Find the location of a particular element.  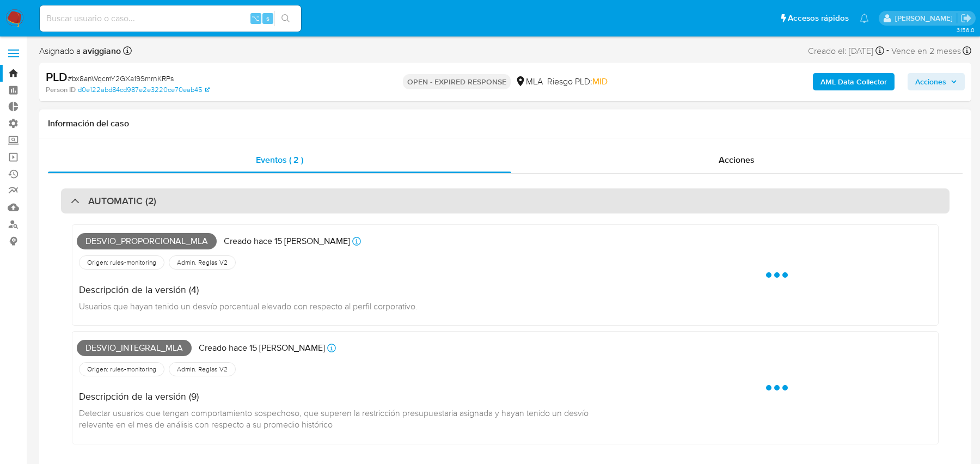

span: Riesgo PLD: is located at coordinates (577, 82).